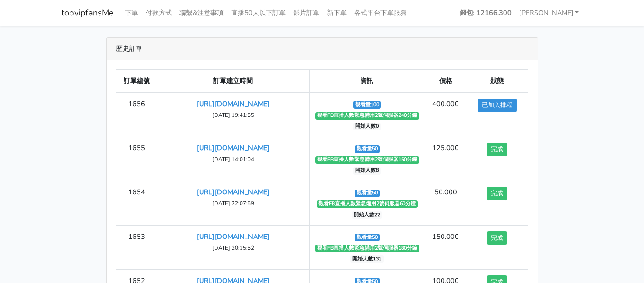 Image resolution: width=644 pixels, height=283 pixels. What do you see at coordinates (367, 248) in the screenshot?
I see `span: 觀看FB直播人數緊急備用2號伺服器180分鐘` at bounding box center [367, 248].